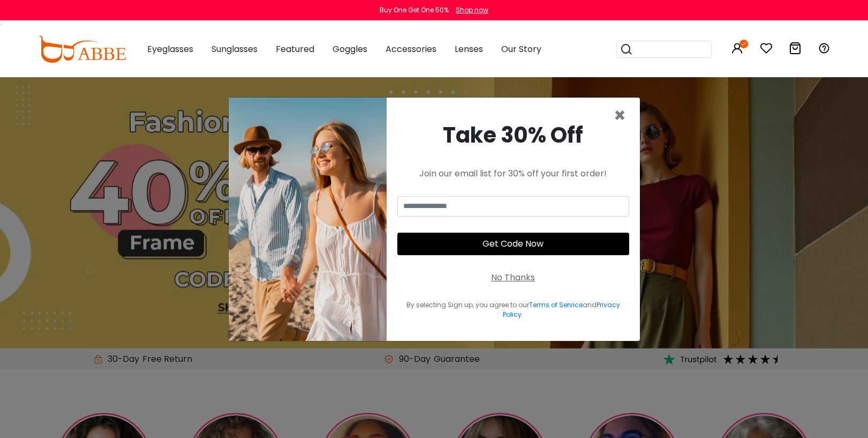 The height and width of the screenshot is (438, 868). What do you see at coordinates (521, 49) in the screenshot?
I see `span: Our Story` at bounding box center [521, 49].